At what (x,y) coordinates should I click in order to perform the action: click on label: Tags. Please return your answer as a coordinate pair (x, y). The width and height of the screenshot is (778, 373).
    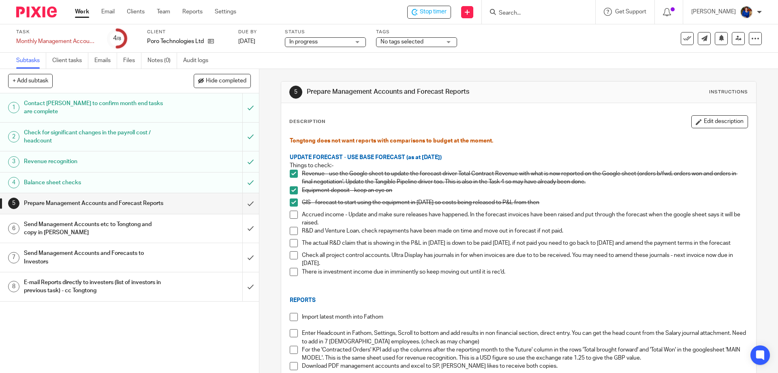
    Looking at the image, I should click on (417, 32).